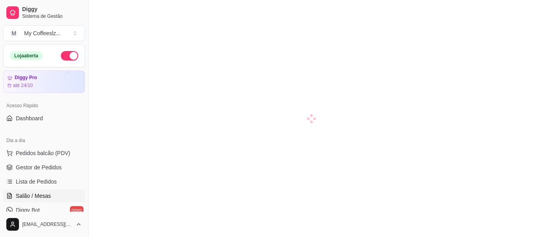 The width and height of the screenshot is (534, 237). What do you see at coordinates (42, 33) in the screenshot?
I see `div: My Coffeeslz ...` at bounding box center [42, 33].